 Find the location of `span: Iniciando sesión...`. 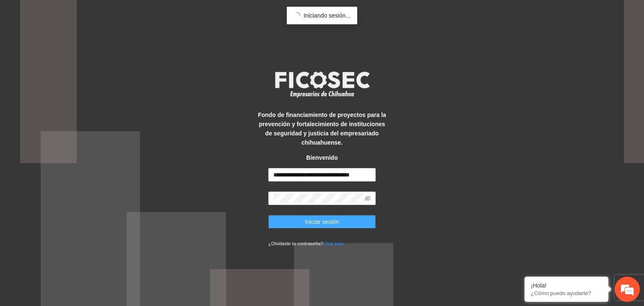

span: Iniciando sesión... is located at coordinates (327, 16).